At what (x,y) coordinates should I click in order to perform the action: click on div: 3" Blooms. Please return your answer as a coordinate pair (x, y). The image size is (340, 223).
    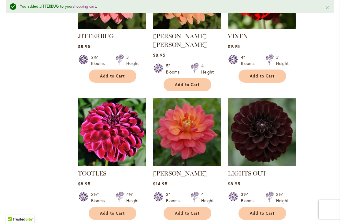
    Looking at the image, I should click on (175, 197).